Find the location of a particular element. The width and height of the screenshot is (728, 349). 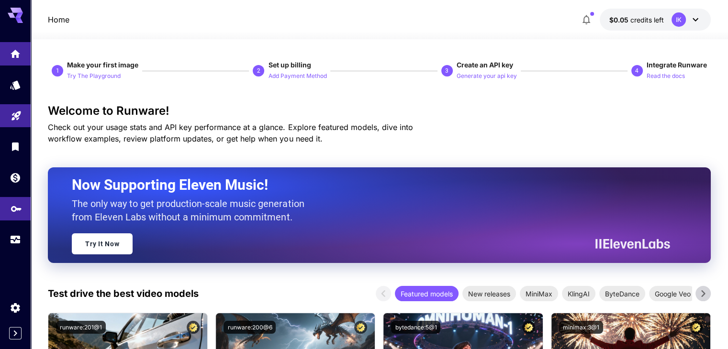

span: Integrate Runware is located at coordinates (677, 65).